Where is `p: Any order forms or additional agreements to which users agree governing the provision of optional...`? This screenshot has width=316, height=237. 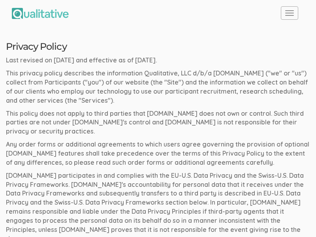 p: Any order forms or additional agreements to which users agree governing the provision of optional... is located at coordinates (158, 153).